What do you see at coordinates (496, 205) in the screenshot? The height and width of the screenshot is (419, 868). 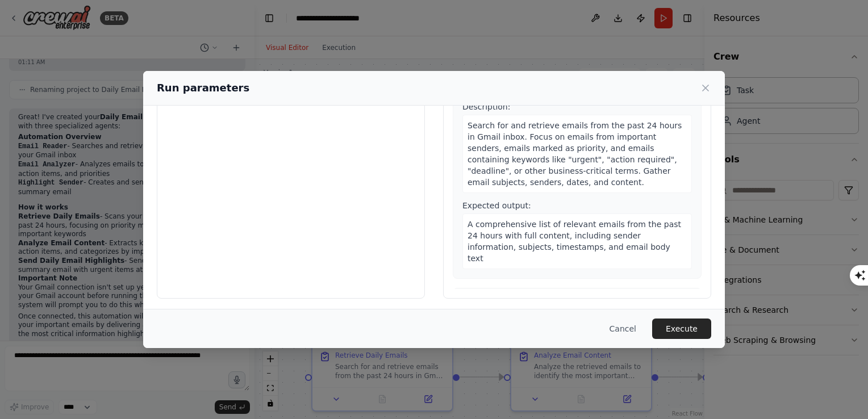 I see `span: Expected output:` at bounding box center [496, 205].